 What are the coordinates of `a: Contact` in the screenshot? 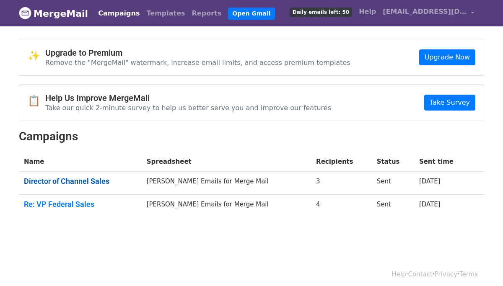 It's located at (420, 275).